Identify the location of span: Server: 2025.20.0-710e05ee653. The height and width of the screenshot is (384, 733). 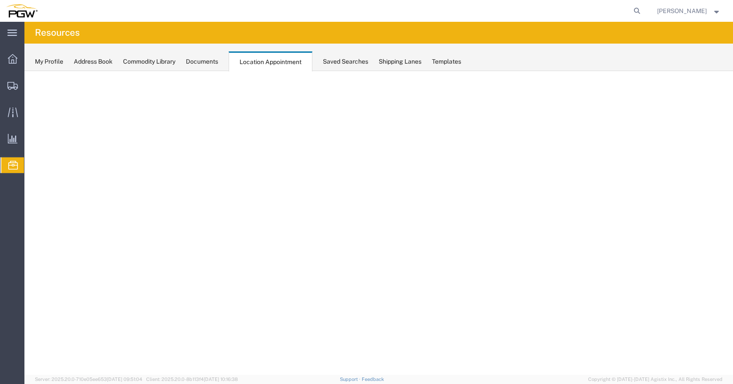
(89, 380).